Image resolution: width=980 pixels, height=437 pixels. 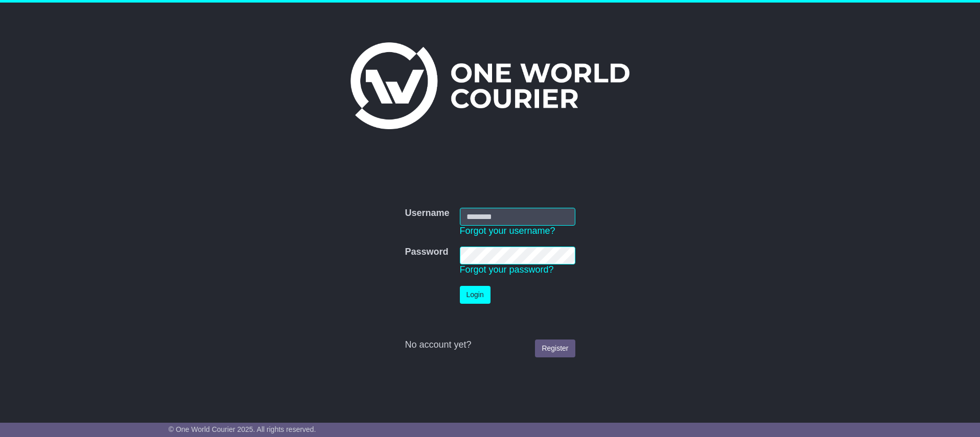 I want to click on a: Register, so click(x=555, y=348).